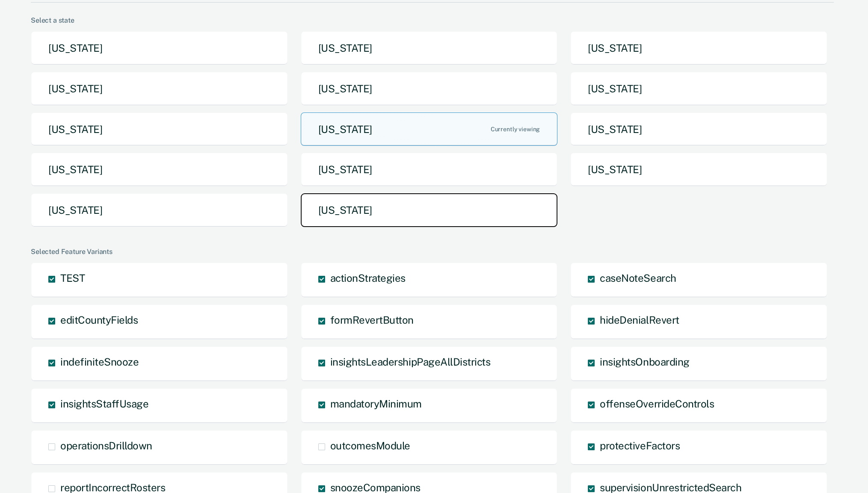 This screenshot has height=493, width=868. What do you see at coordinates (645, 362) in the screenshot?
I see `span: insightsOnboarding` at bounding box center [645, 362].